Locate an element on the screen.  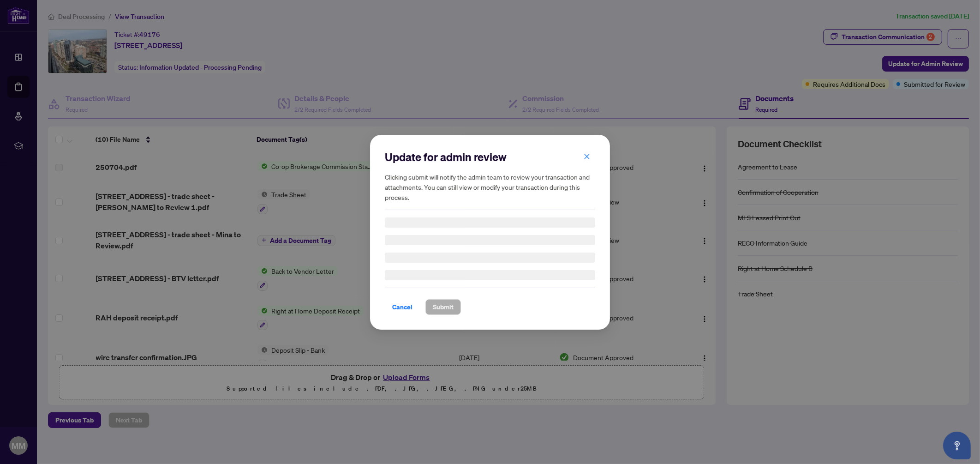
button: Open asap is located at coordinates (957, 445).